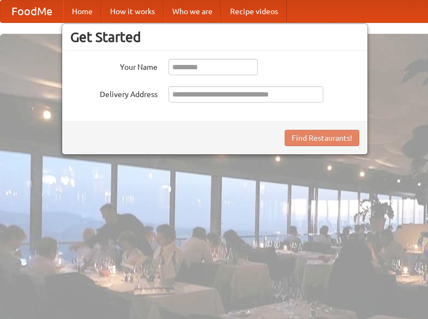  I want to click on a: Who we are, so click(193, 11).